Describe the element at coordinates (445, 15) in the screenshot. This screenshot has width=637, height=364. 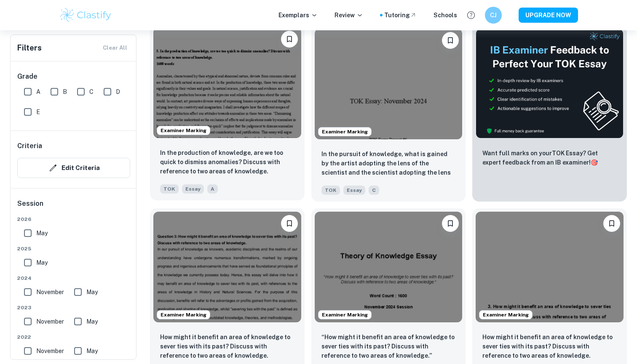
I see `a: Schools` at that location.